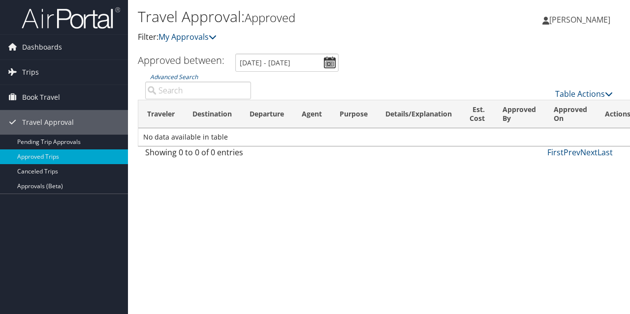  What do you see at coordinates (198, 91) in the screenshot?
I see `input: Advanced Search` at bounding box center [198, 91].